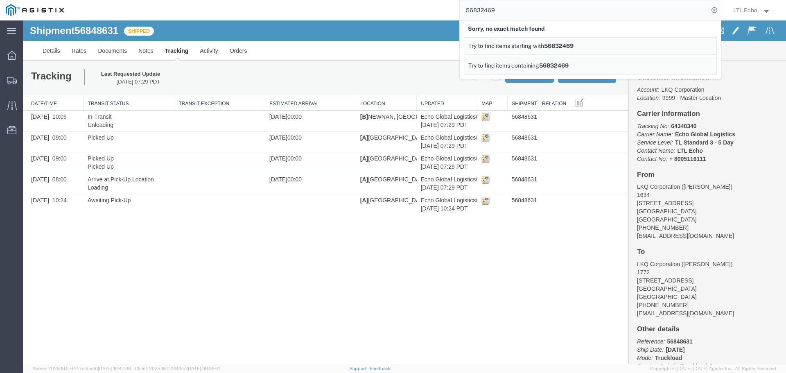 The height and width of the screenshot is (373, 786). I want to click on i: Contact No:, so click(629, 138).